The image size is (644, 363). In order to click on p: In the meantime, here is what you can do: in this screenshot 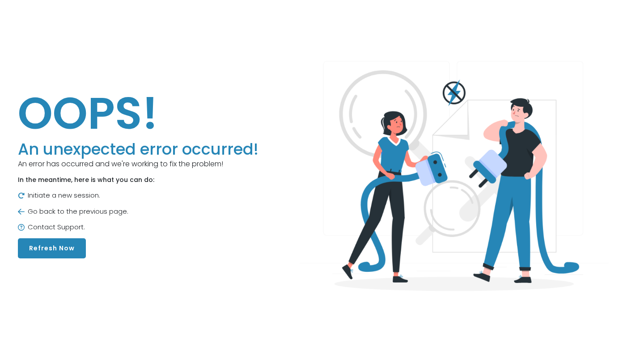, I will do `click(138, 180)`.